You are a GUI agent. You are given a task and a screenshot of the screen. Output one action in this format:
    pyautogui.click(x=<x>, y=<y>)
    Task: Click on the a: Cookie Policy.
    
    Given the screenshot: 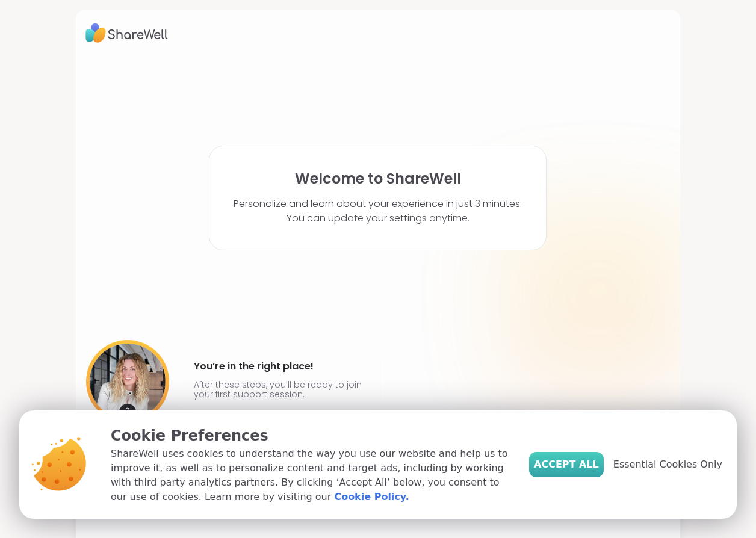 What is the action you would take?
    pyautogui.click(x=371, y=498)
    